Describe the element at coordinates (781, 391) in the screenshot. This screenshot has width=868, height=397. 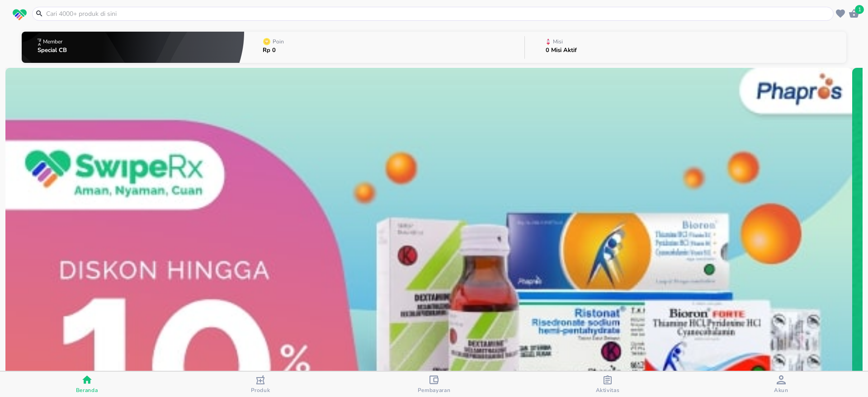
I see `span: Akun` at that location.